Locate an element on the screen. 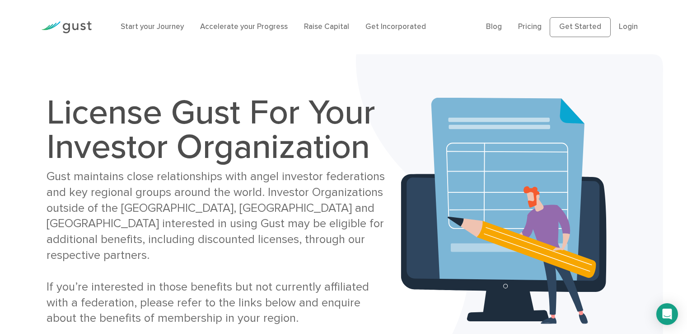 This screenshot has width=687, height=334. a: Login is located at coordinates (629, 27).